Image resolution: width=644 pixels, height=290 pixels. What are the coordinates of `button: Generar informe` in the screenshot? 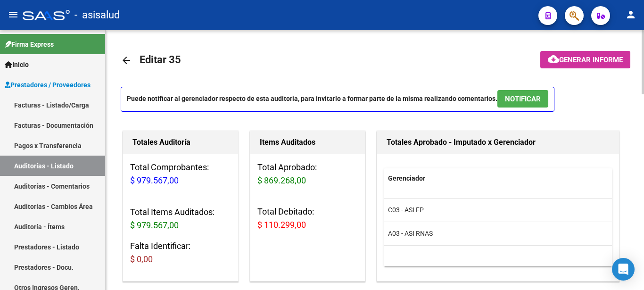 It's located at (585, 59).